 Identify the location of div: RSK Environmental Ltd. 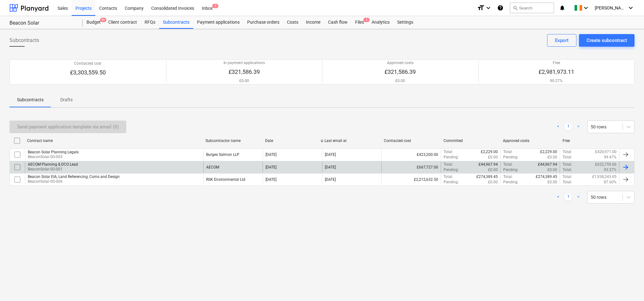
(226, 180).